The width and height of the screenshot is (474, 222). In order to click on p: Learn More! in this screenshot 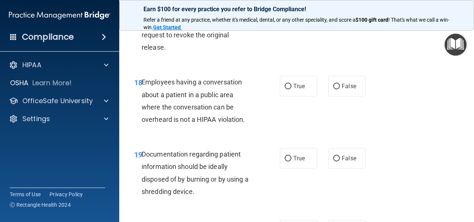, I will do `click(52, 83)`.